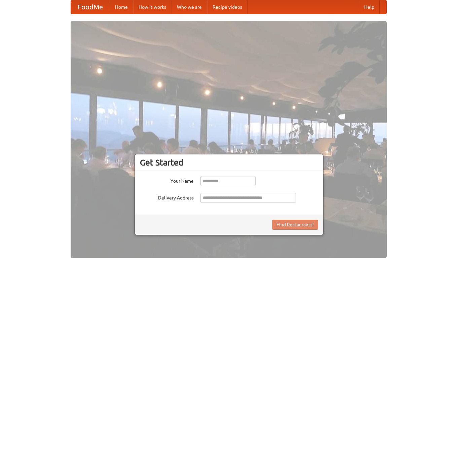 Image resolution: width=457 pixels, height=476 pixels. What do you see at coordinates (90, 7) in the screenshot?
I see `a: FoodMe` at bounding box center [90, 7].